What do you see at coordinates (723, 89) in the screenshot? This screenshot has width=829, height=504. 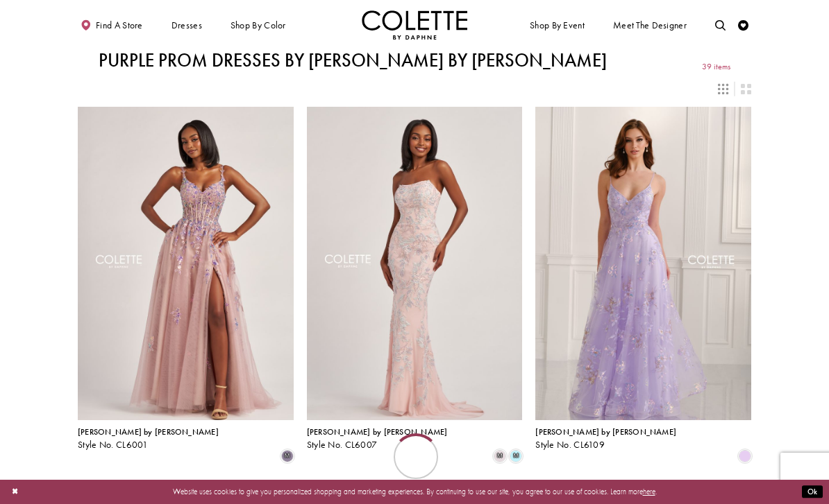 I see `span: Switch layout to 3 columns` at bounding box center [723, 89].